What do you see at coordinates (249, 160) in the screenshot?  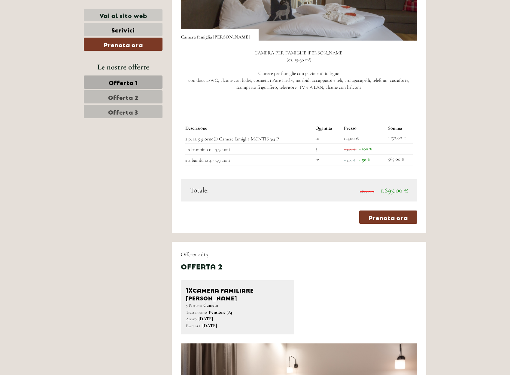 I see `td: 2 x bambino 4 - 7,9 anni` at bounding box center [249, 160].